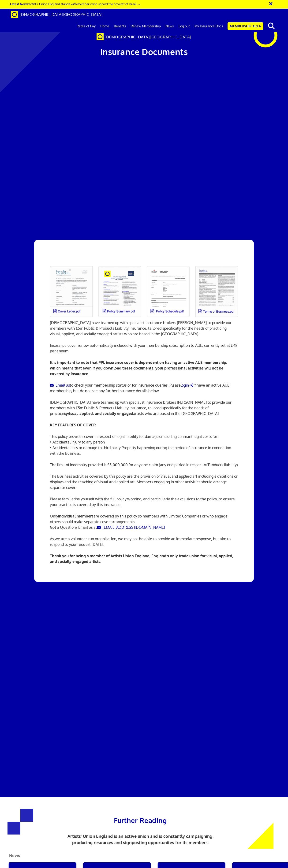 The width and height of the screenshot is (288, 868). I want to click on a: Renew Membership, so click(146, 26).